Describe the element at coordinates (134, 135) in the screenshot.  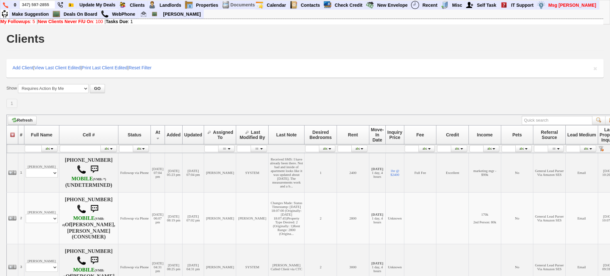
I see `span: Status` at that location.